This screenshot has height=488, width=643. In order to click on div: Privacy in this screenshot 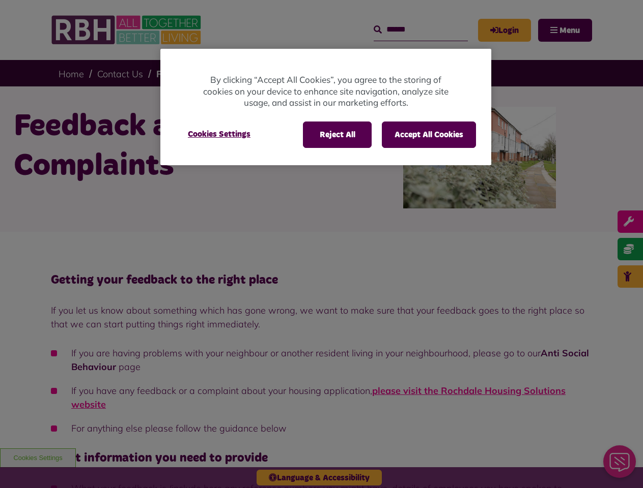, I will do `click(326, 107)`.